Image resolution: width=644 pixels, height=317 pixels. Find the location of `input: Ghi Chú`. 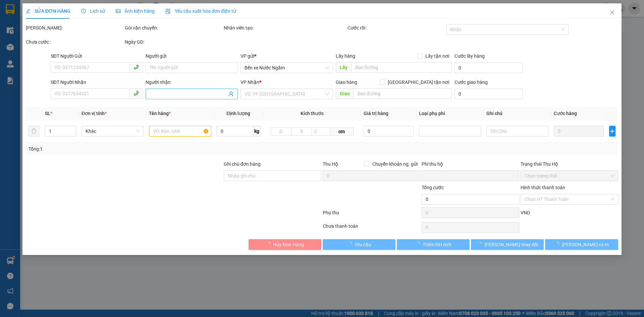

input: Ghi Chú is located at coordinates (517, 131).